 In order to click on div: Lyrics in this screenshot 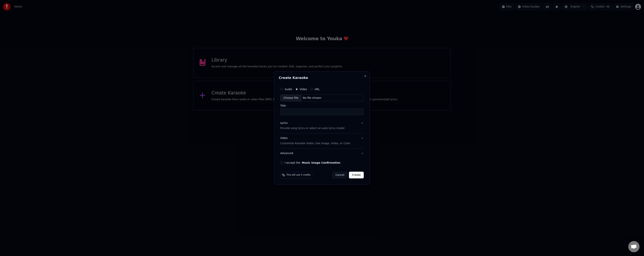, I will do `click(284, 123)`.